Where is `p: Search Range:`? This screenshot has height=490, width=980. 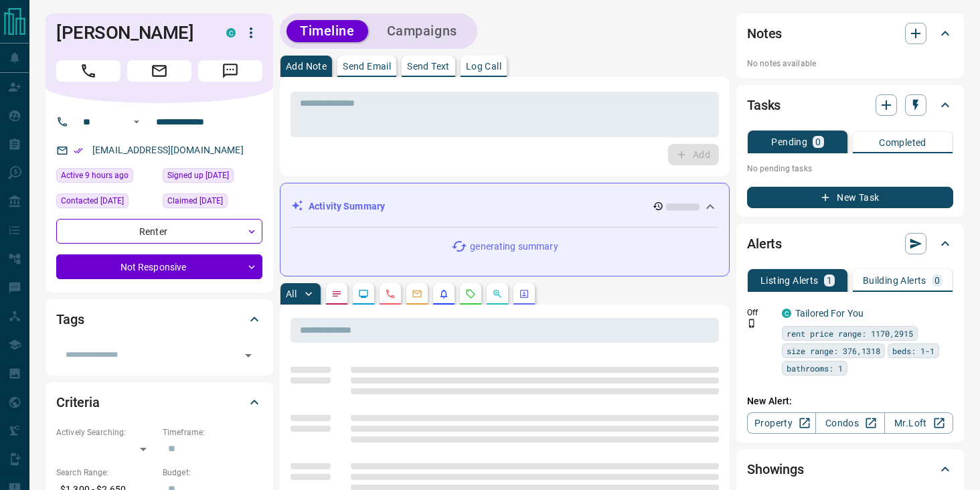 p: Search Range: is located at coordinates (106, 472).